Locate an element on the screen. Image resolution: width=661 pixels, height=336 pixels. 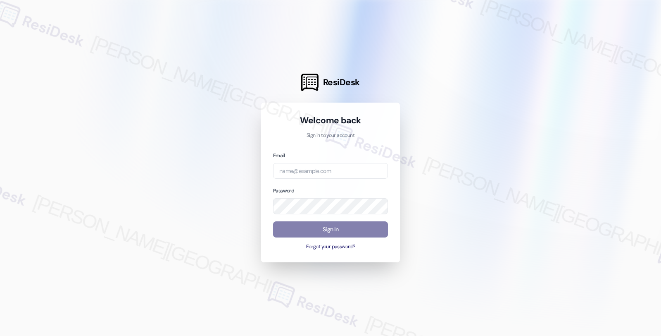
label: Email is located at coordinates (279, 155).